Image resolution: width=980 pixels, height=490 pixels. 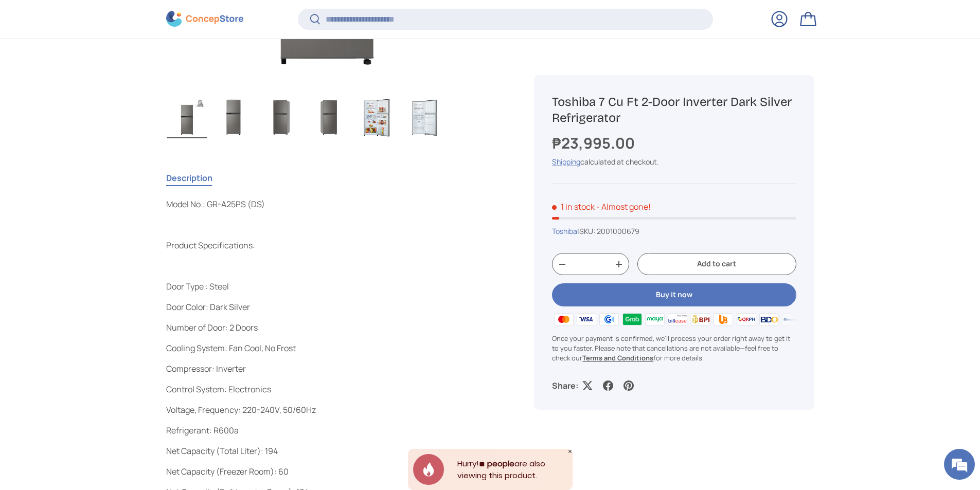 I want to click on a: Terms and Conditions, so click(x=618, y=358).